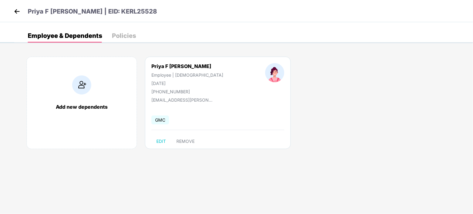  I want to click on div: Policies, so click(124, 36).